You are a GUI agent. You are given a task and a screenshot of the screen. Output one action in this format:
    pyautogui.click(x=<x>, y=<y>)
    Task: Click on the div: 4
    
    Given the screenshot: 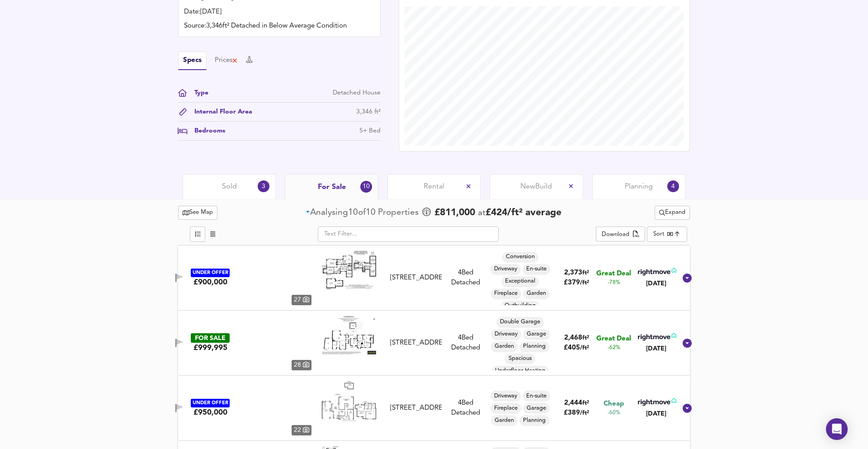 What is the action you would take?
    pyautogui.click(x=673, y=186)
    